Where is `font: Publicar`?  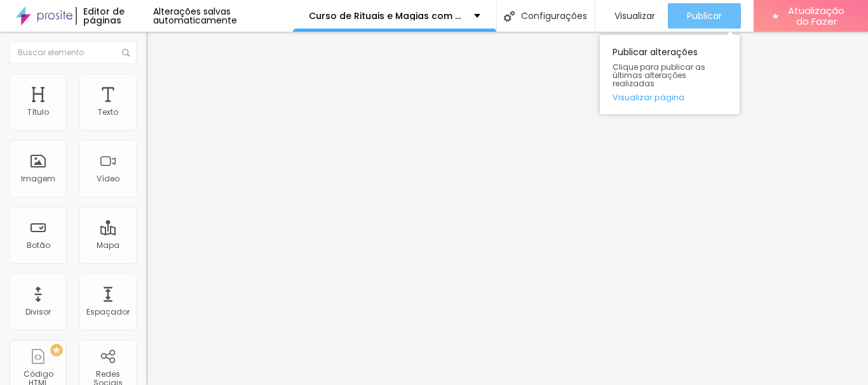
font: Publicar is located at coordinates (704, 16).